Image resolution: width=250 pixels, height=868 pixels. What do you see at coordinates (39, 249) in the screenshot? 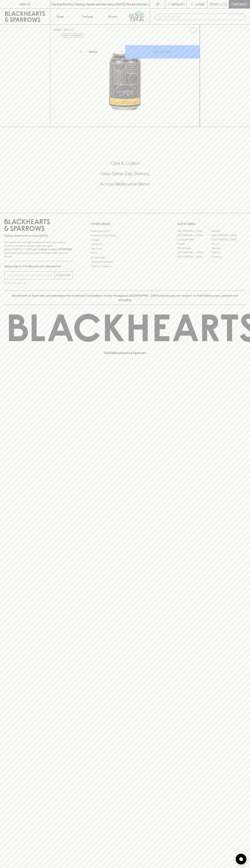
I see `p: It is against the law to sell or supply alcohol to, or to obtain alcohol on behalf of a person un...` at bounding box center [39, 249].